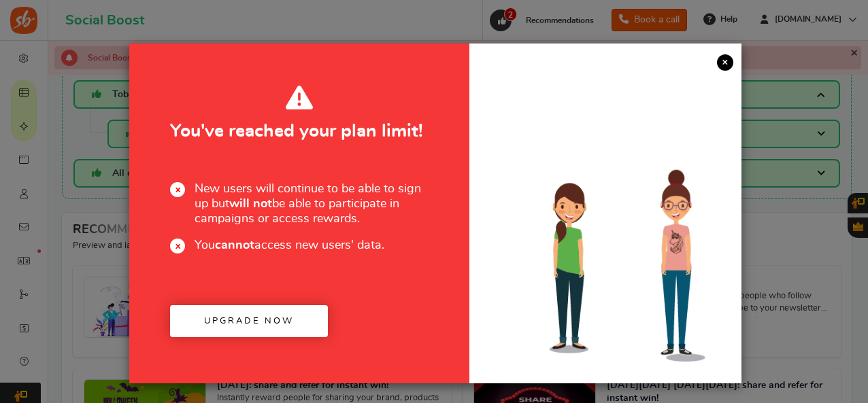 The image size is (868, 403). I want to click on b: will not, so click(250, 204).